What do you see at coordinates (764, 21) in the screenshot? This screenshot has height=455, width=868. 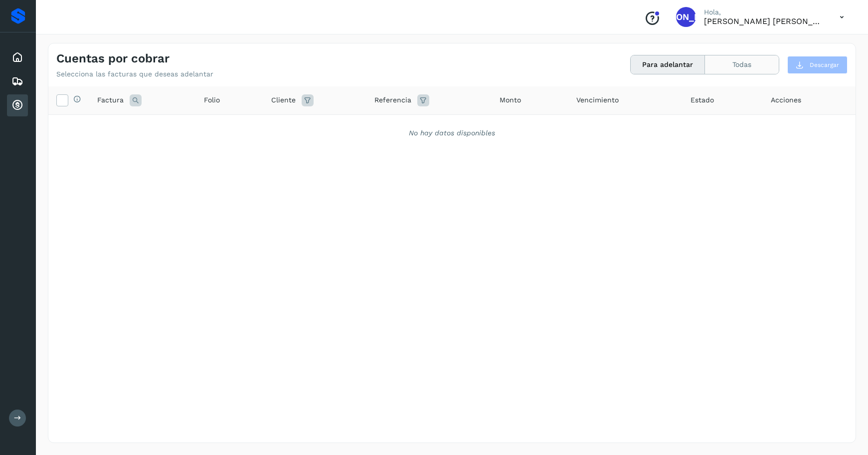 I see `p: Jesus Alberto Altamirano Alvarez` at bounding box center [764, 21].